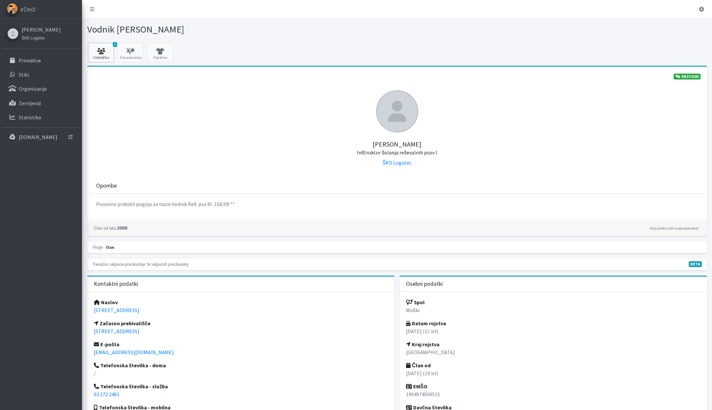  What do you see at coordinates (423, 344) in the screenshot?
I see `strong: Kraj rojstva` at bounding box center [423, 344].